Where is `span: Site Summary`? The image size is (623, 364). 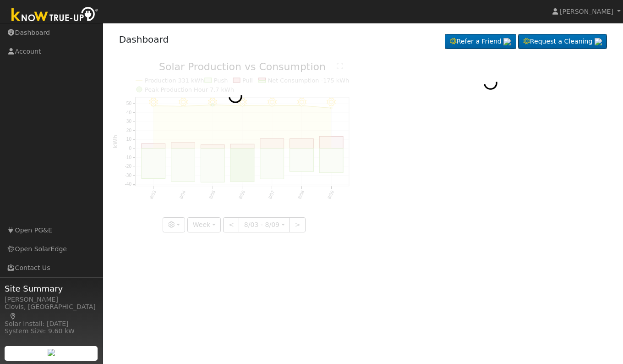
span: Site Summary is located at coordinates (51, 288).